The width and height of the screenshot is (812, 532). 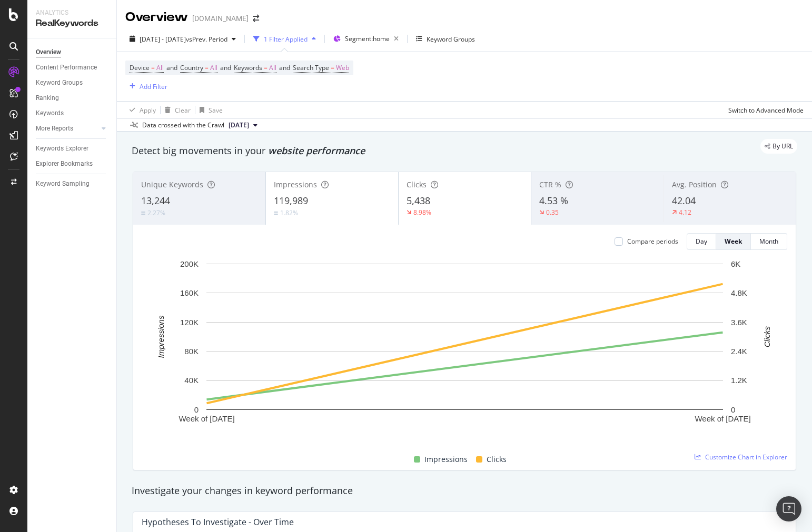 I want to click on div: More Reports, so click(x=54, y=129).